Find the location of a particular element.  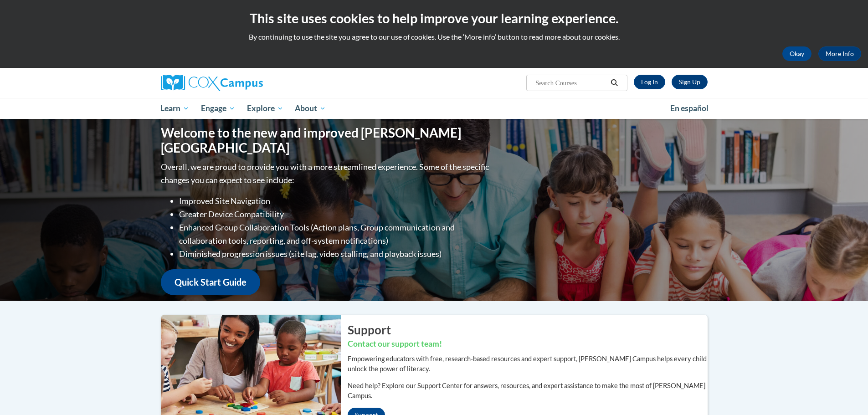

span: About is located at coordinates (310, 109).